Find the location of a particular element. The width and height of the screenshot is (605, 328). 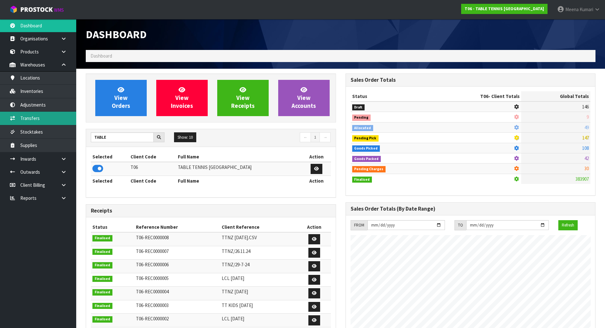

a: 1 is located at coordinates (315, 137).